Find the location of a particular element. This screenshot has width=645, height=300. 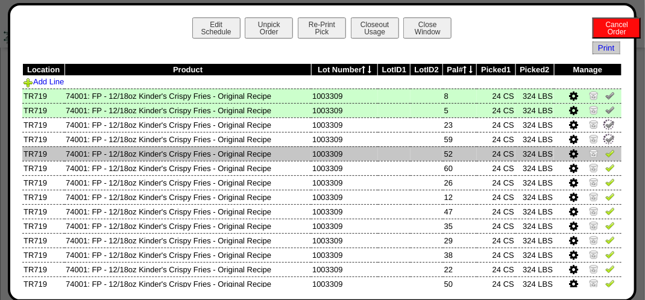

th: Pal# is located at coordinates (460, 70).